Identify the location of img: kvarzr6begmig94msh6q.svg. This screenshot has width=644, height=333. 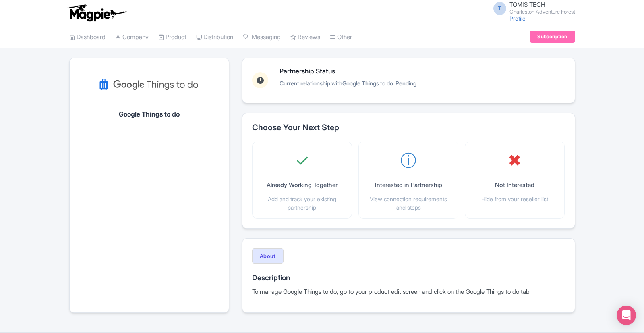
(149, 84).